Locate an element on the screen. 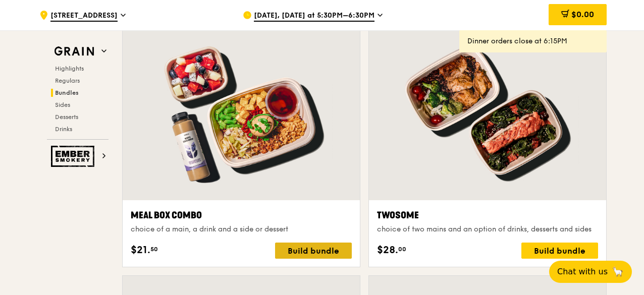  span: Sides is located at coordinates (63, 105).